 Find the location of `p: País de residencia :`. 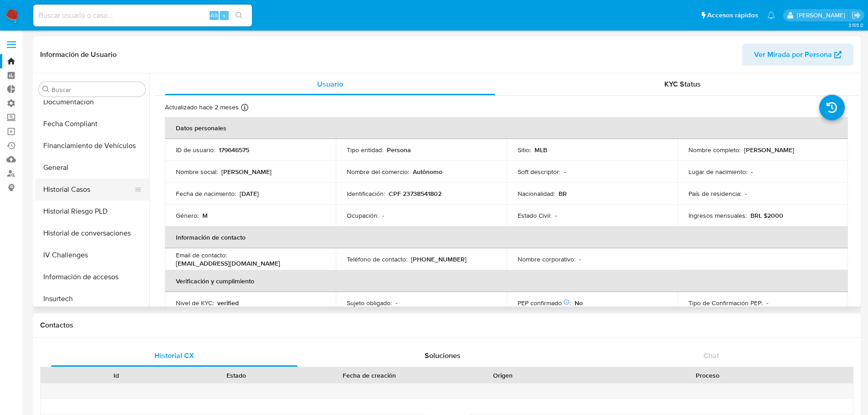

p: País de residencia : is located at coordinates (715, 194).